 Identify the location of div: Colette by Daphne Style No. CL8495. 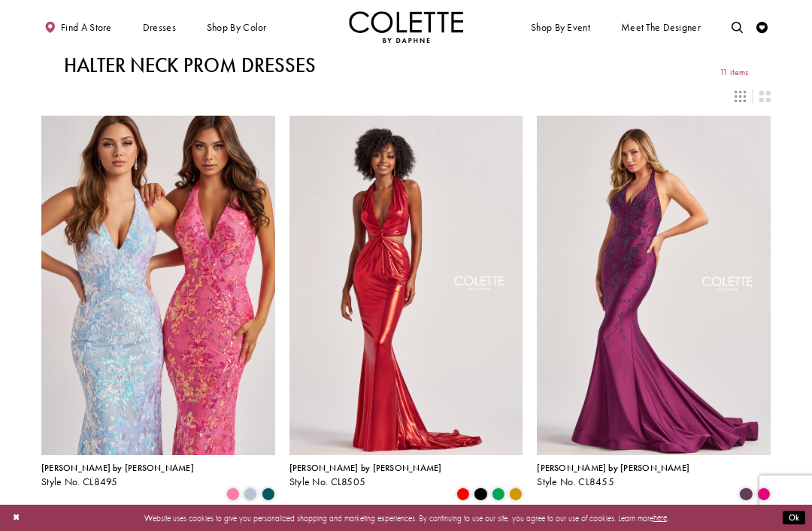
(117, 475).